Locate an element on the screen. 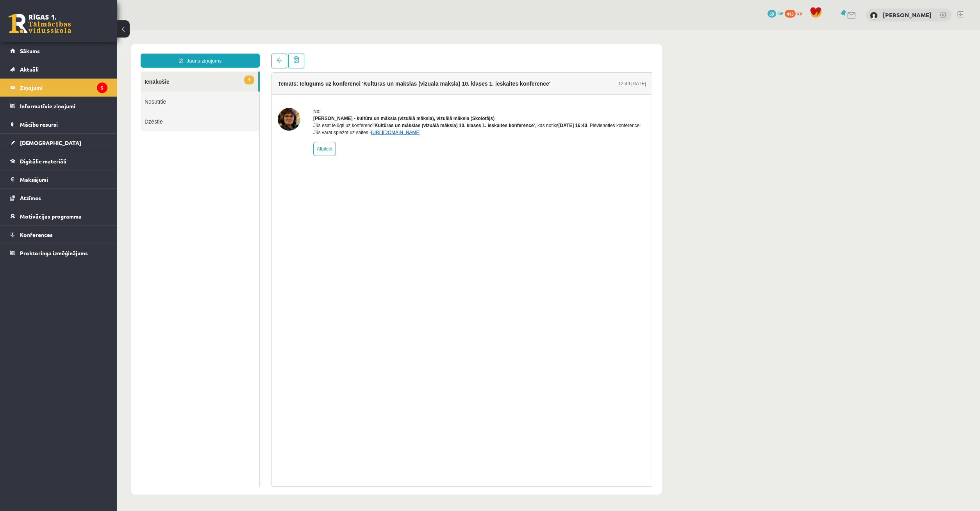  a: Aktuāli is located at coordinates (59, 69).